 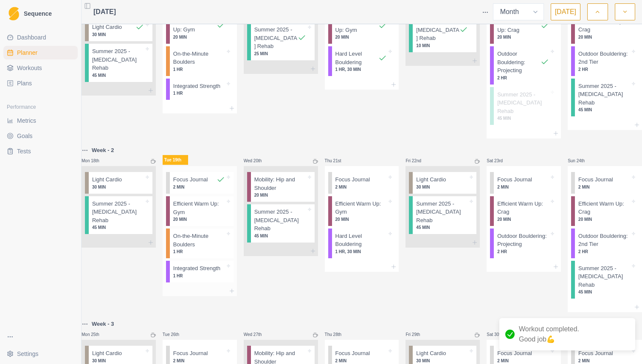 I want to click on p: Mon 18th, so click(x=94, y=161).